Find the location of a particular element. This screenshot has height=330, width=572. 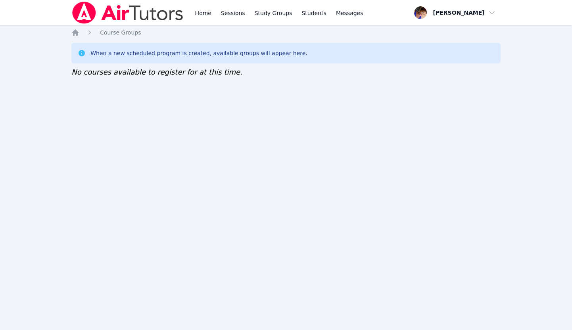

img: Air Tutors is located at coordinates (127, 13).